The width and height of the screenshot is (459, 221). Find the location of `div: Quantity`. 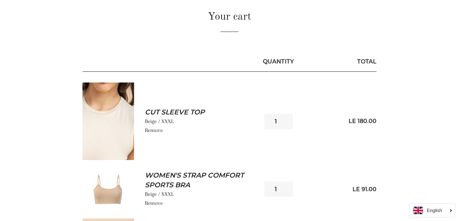

div: Quantity is located at coordinates (279, 61).